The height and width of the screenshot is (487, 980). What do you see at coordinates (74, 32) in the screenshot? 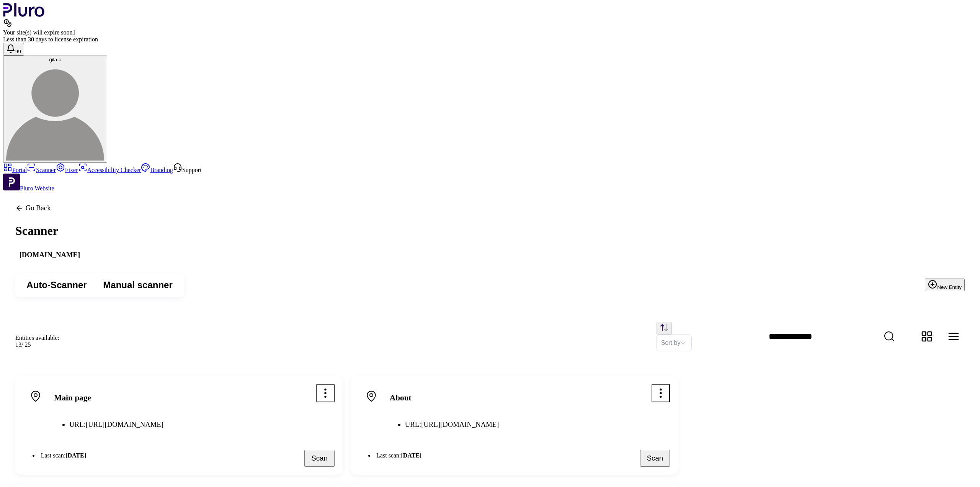
I see `span: 1` at bounding box center [74, 32].